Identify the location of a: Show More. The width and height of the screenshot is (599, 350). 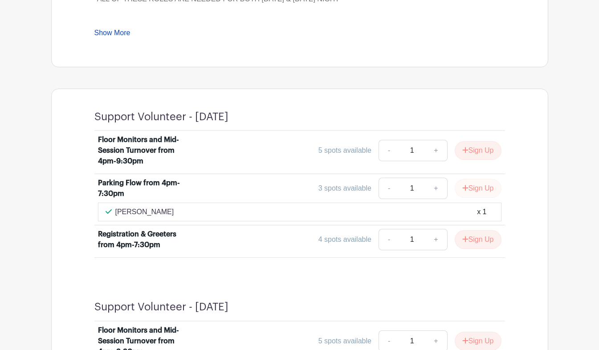
(112, 34).